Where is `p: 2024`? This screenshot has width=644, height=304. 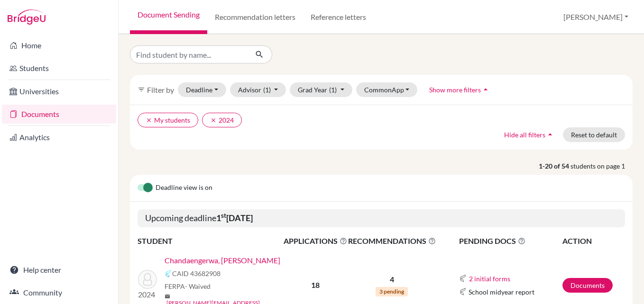
p: 2024 is located at coordinates (147, 295).